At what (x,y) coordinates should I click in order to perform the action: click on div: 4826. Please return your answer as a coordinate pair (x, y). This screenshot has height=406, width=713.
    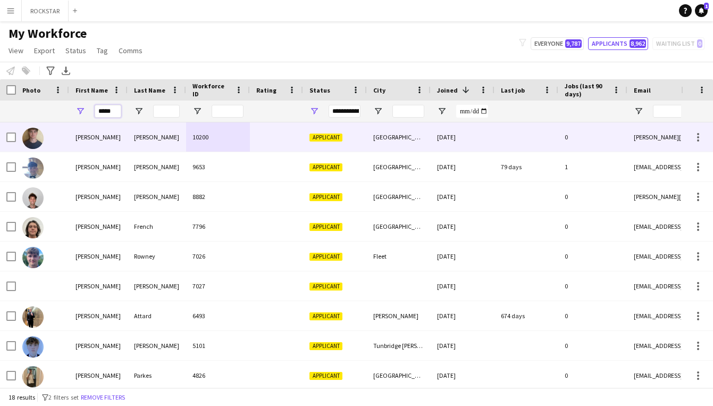
    Looking at the image, I should click on (218, 375).